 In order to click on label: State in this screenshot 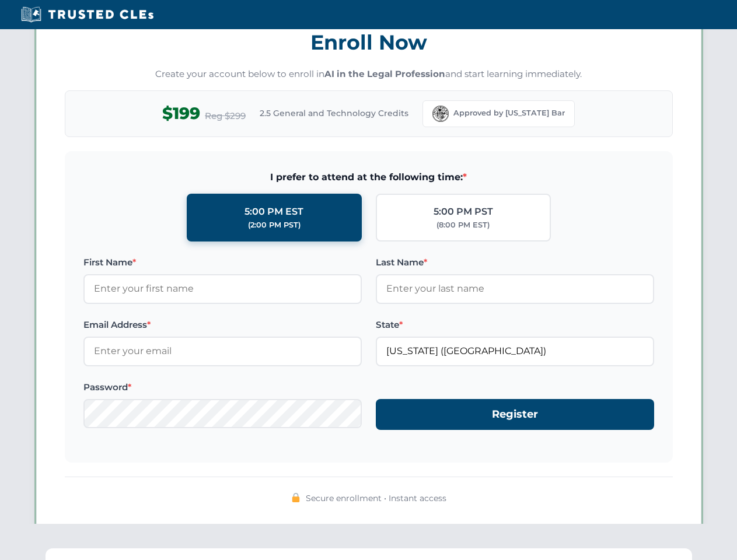, I will do `click(514, 325)`.